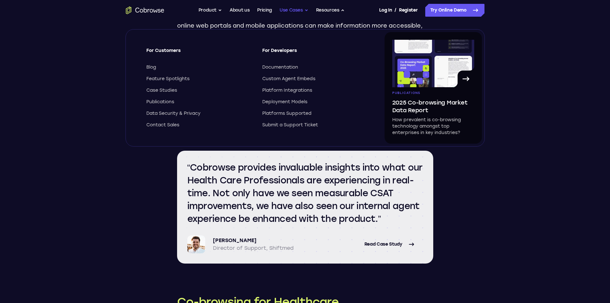  What do you see at coordinates (199, 113) in the screenshot?
I see `a: Data Security & Privacy` at bounding box center [199, 113].